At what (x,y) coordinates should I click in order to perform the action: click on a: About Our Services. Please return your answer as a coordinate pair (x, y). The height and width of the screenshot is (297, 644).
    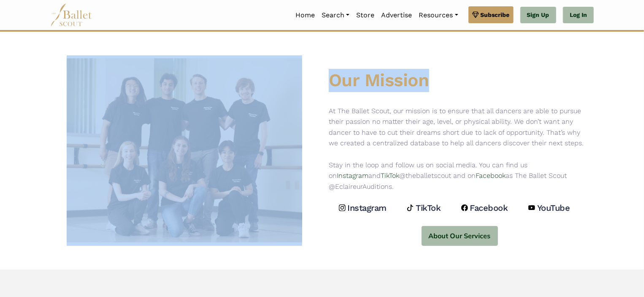
    Looking at the image, I should click on (460, 231).